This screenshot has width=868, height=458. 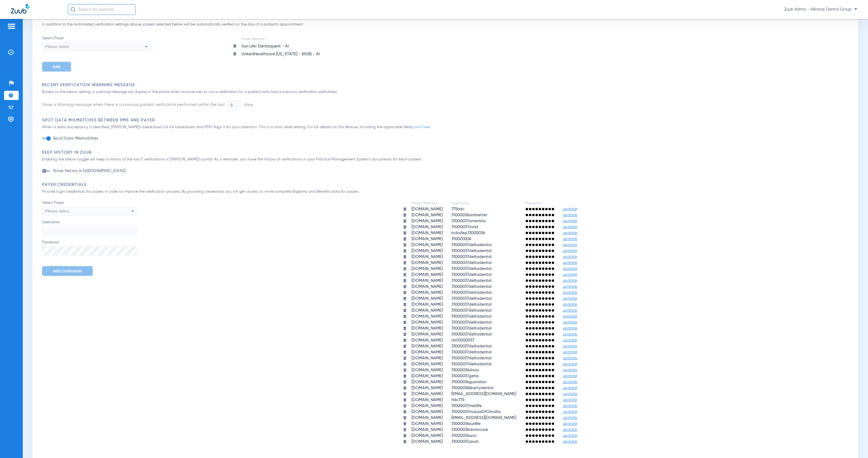 What do you see at coordinates (57, 67) in the screenshot?
I see `button: Add` at bounding box center [57, 67].